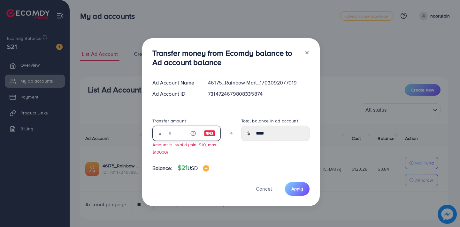 The width and height of the screenshot is (460, 227). Describe the element at coordinates (162, 168) in the screenshot. I see `span: Balance:` at that location.